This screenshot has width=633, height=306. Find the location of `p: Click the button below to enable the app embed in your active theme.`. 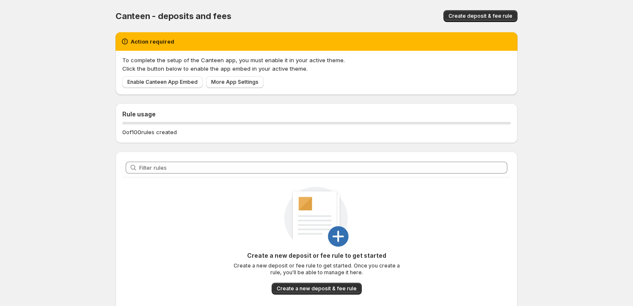

p: Click the button below to enable the app embed in your active theme. is located at coordinates (316, 69).